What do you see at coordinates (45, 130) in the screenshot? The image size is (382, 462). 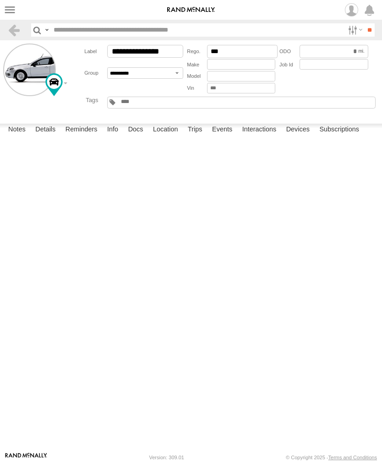 I see `label: Details` at bounding box center [45, 130].